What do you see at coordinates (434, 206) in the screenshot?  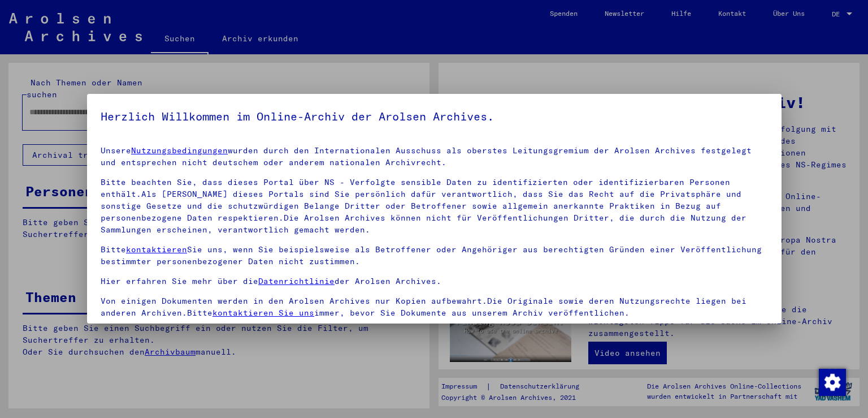 I see `p: Bitte beachten Sie, dass dieses Portal über NS - Verfolgte sensible Daten zu identifizierten oder...` at bounding box center [434, 206].